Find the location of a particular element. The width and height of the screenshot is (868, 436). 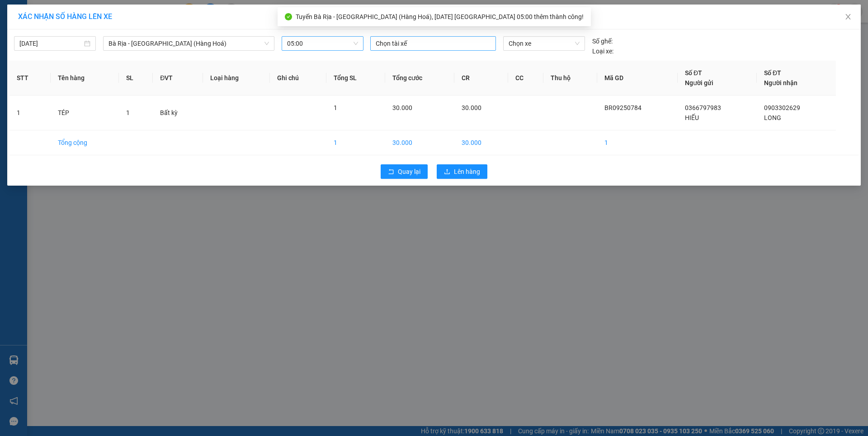

button: rollbackQuay lại is located at coordinates (404, 172).